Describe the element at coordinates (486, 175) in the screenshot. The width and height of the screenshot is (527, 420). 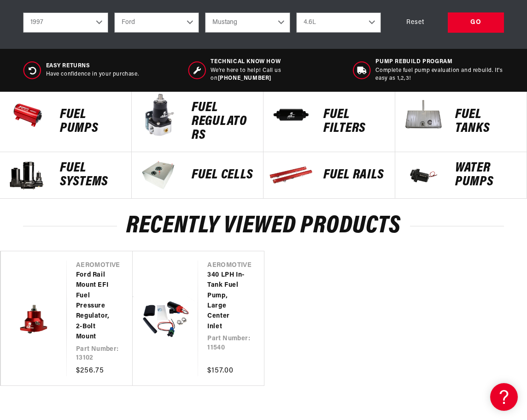
I see `p: Water Pumps` at that location.